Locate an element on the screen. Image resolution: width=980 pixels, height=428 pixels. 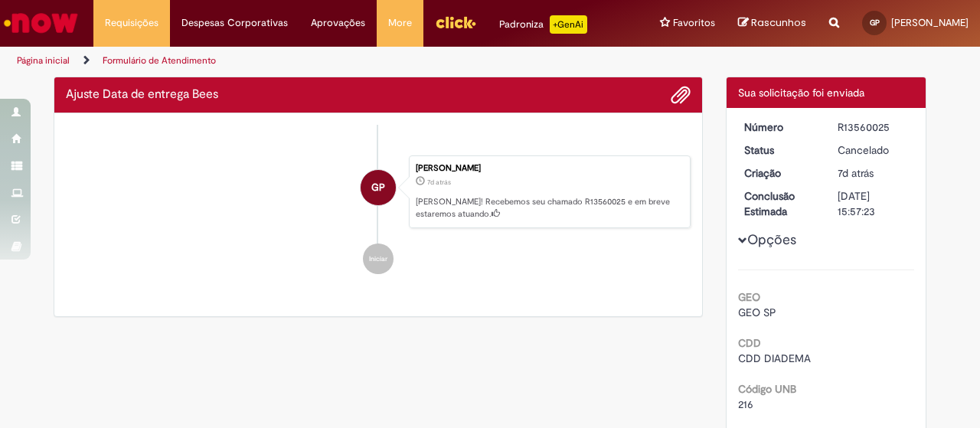
h2: Ajuste Data de entrega Bees Histórico de tíquete is located at coordinates (141, 95).